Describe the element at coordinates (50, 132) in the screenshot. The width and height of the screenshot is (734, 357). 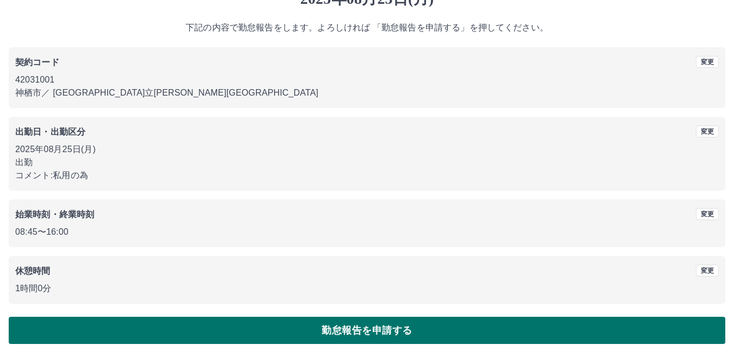
I see `b: 出勤日・出勤区分` at that location.